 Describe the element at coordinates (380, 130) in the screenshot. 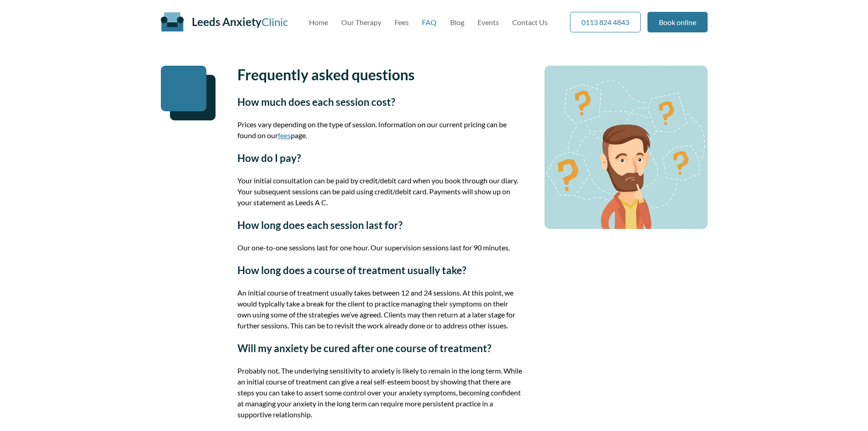

I see `p: Prices vary depending on the type of session. Information on our current pricing can be found on ...` at that location.